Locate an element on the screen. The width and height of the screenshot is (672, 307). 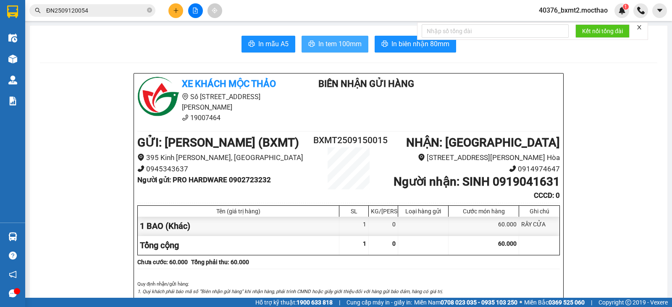
b: Xe khách Mộc Thảo is located at coordinates (229, 84).